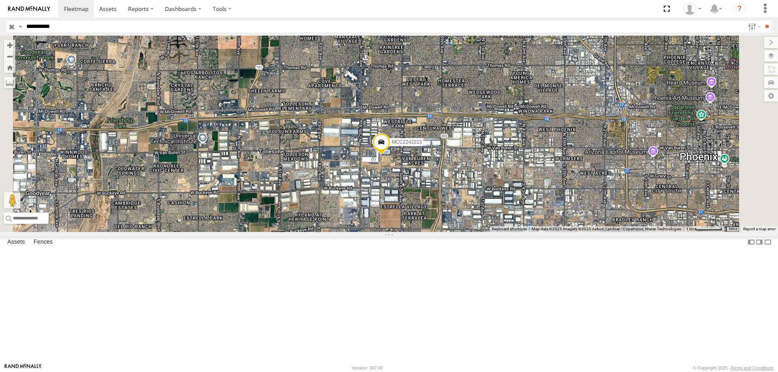 Image resolution: width=778 pixels, height=372 pixels. What do you see at coordinates (16, 242) in the screenshot?
I see `label: Assets` at bounding box center [16, 242].